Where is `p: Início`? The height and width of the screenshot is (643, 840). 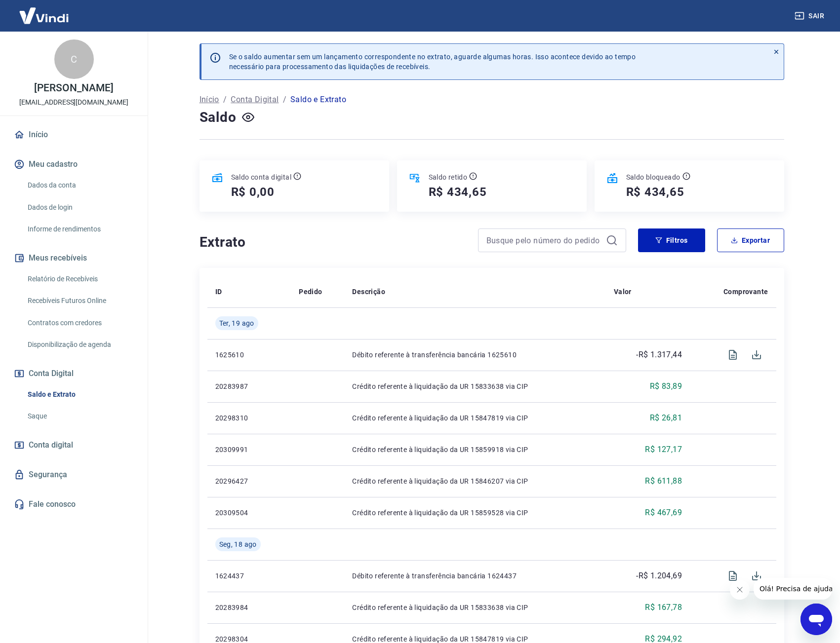 p: Início is located at coordinates (210, 100).